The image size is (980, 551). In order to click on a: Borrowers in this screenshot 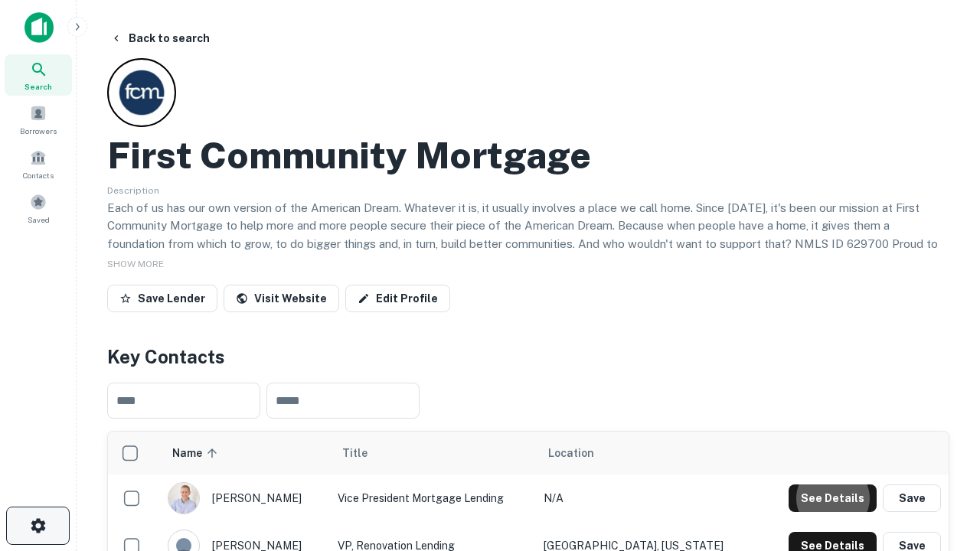, I will do `click(39, 119)`.